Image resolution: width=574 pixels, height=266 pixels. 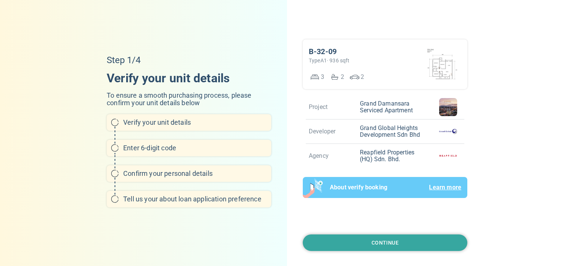 I want to click on p: Developer, so click(x=322, y=132).